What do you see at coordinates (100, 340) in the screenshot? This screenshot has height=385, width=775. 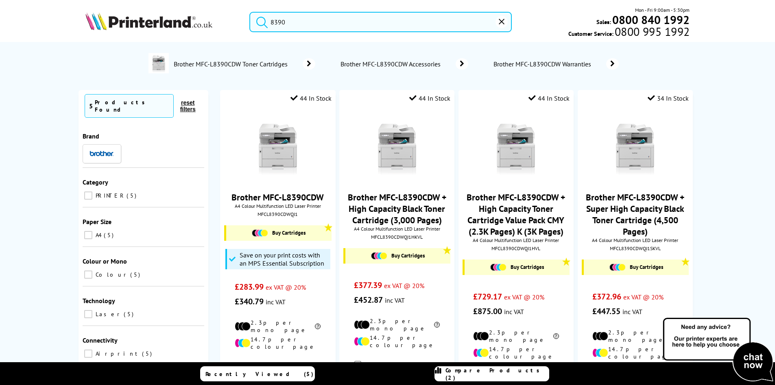 I see `span: Connectivity` at bounding box center [100, 340].